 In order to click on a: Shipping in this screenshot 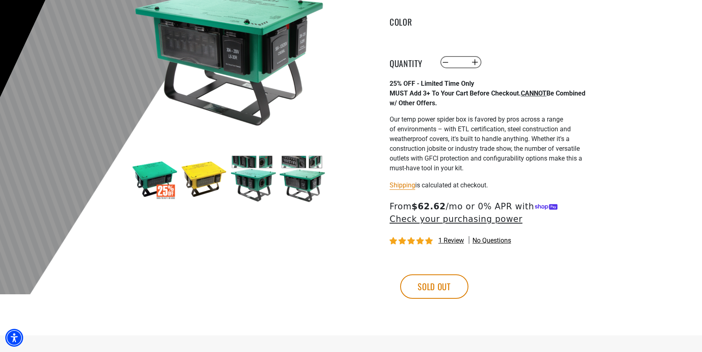, I will do `click(402, 185)`.